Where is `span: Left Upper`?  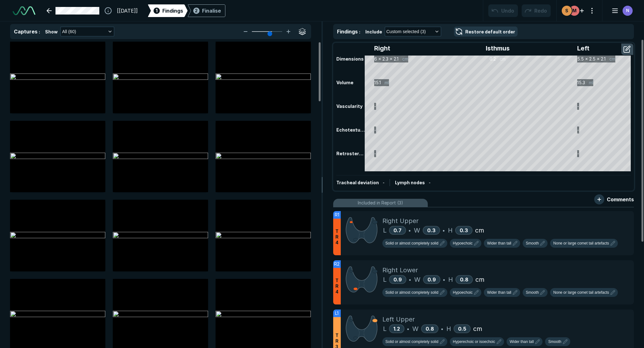
span: Left Upper is located at coordinates (398, 319).